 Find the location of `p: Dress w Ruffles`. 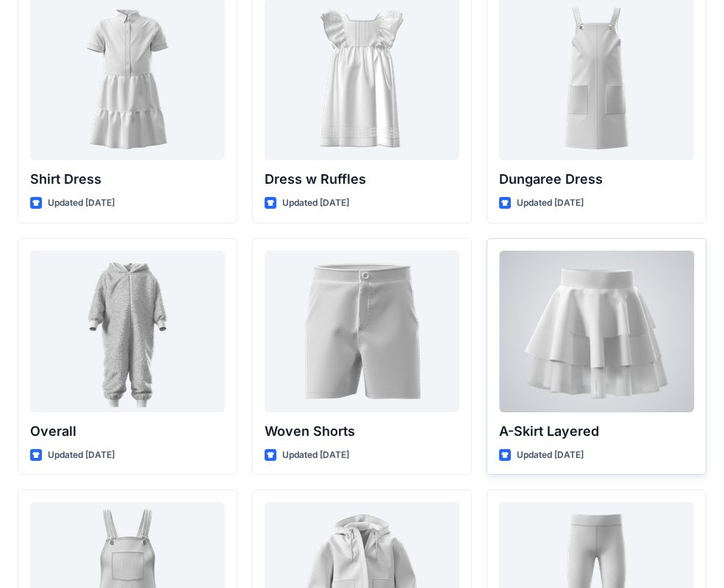

p: Dress w Ruffles is located at coordinates (362, 180).